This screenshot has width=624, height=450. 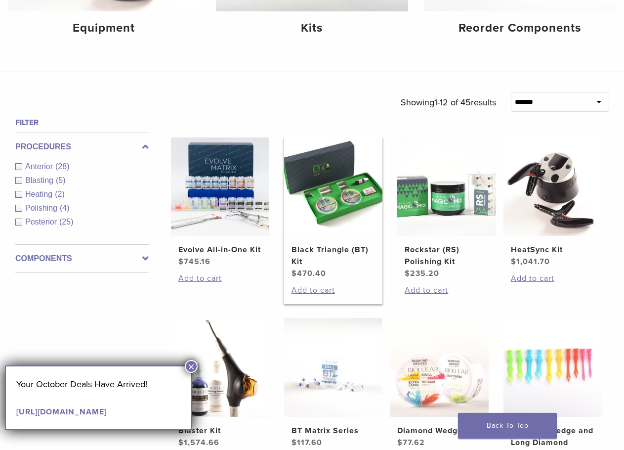 I want to click on h4: Kits, so click(x=312, y=28).